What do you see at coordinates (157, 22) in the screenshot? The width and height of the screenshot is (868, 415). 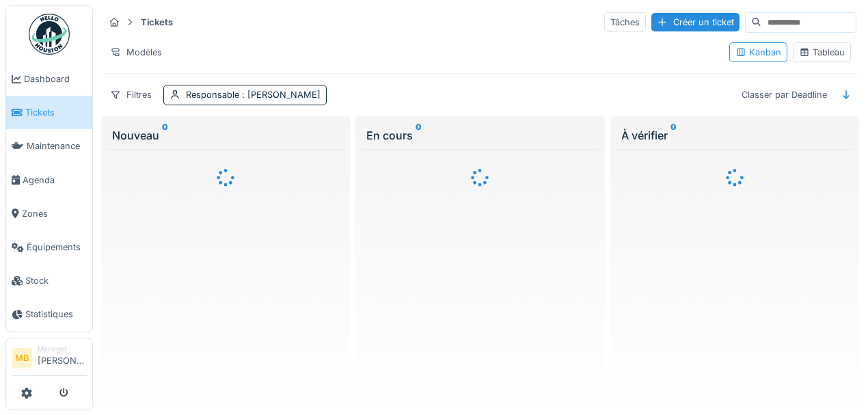 I see `strong: Tickets` at bounding box center [157, 22].